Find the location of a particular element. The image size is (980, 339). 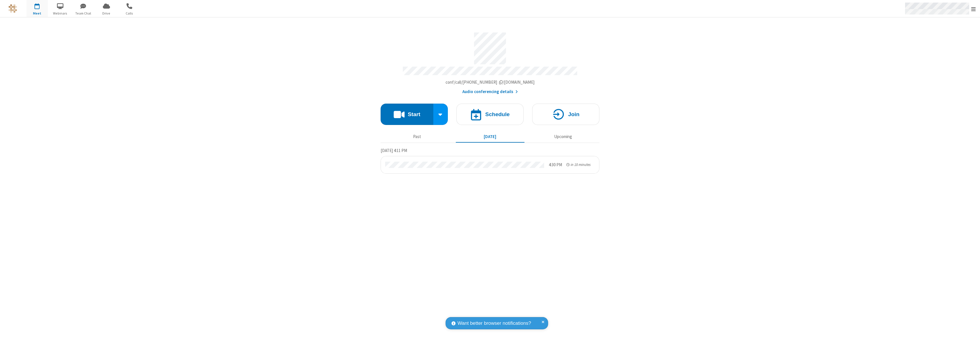

img: QA Selenium DO NOT DELETE OR CHANGE is located at coordinates (13, 8).